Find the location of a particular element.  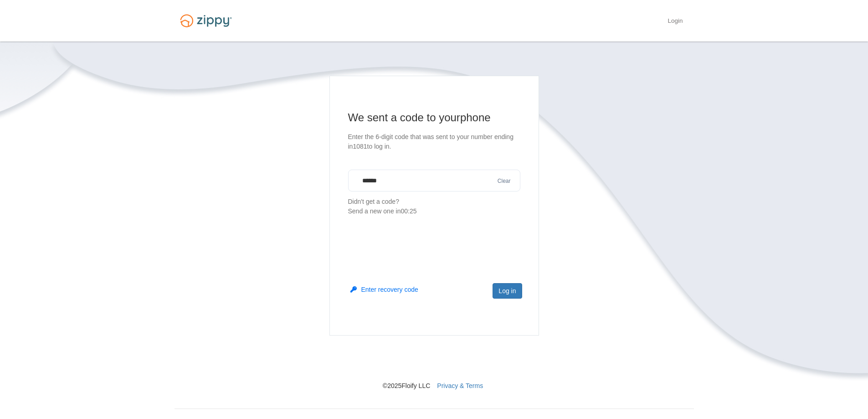

img: Logo is located at coordinates (206, 21).